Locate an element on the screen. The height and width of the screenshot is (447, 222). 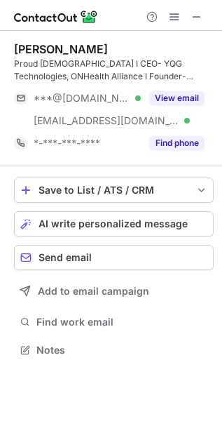
button: Notes is located at coordinates (114, 350).